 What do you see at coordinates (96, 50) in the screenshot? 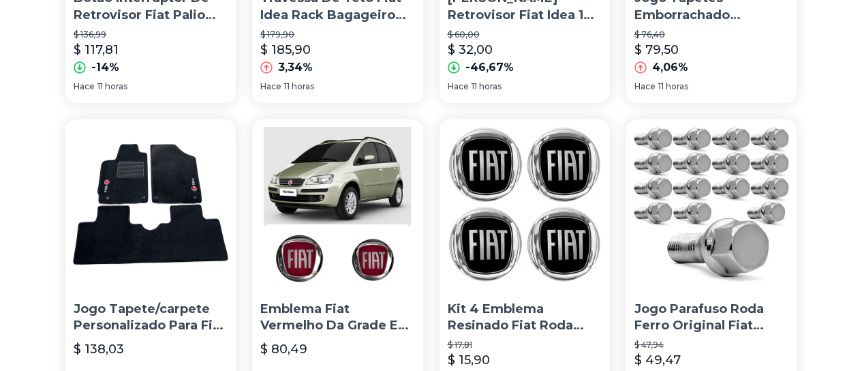
I see `p: $ 117,81` at bounding box center [96, 50].